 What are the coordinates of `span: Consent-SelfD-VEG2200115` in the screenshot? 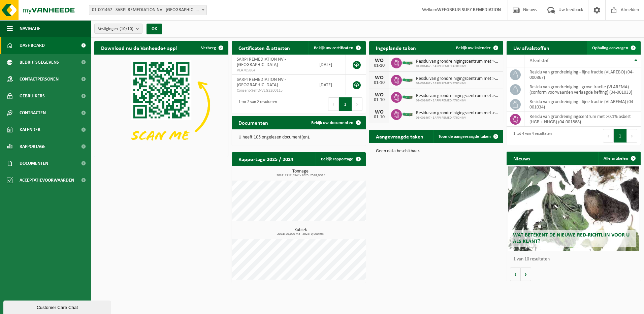 It's located at (273, 91).